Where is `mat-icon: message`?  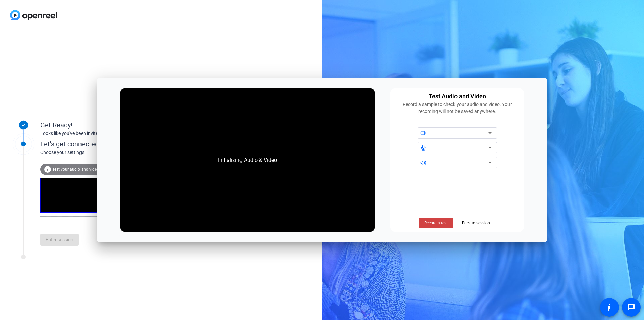 mat-icon: message is located at coordinates (631, 307).